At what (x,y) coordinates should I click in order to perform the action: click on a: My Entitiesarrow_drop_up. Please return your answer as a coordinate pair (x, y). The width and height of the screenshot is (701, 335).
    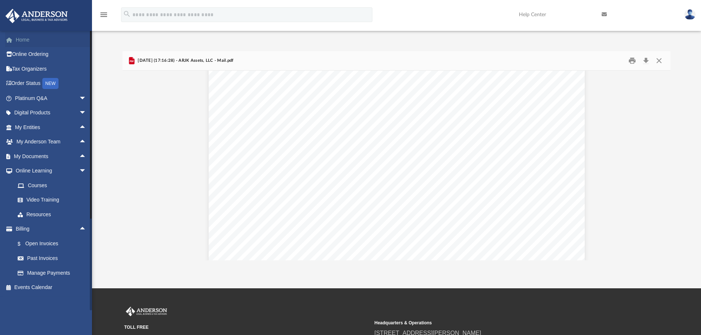
    Looking at the image, I should click on (51, 127).